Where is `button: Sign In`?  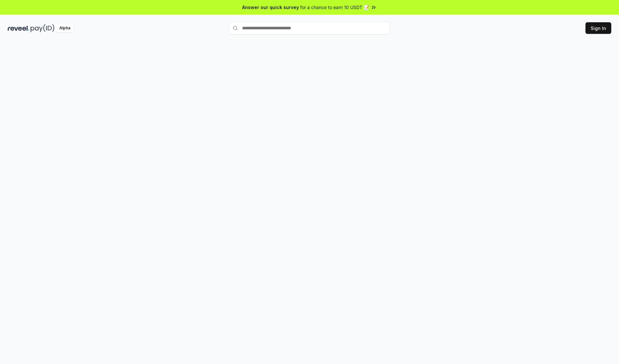 button: Sign In is located at coordinates (598, 28).